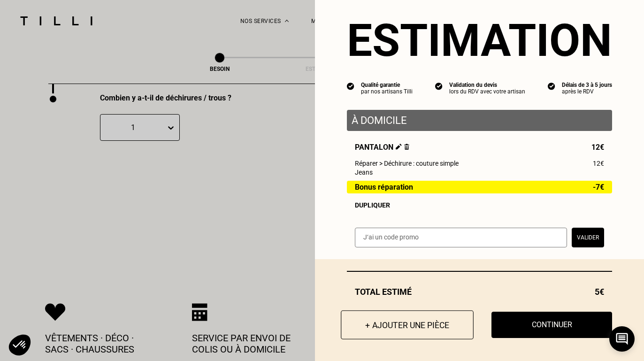  I want to click on button: Continuer, so click(552, 325).